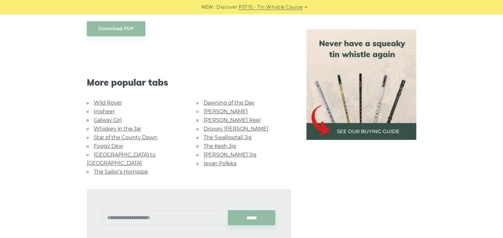 Image resolution: width=503 pixels, height=238 pixels. What do you see at coordinates (108, 103) in the screenshot?
I see `a: Wild Rover` at bounding box center [108, 103].